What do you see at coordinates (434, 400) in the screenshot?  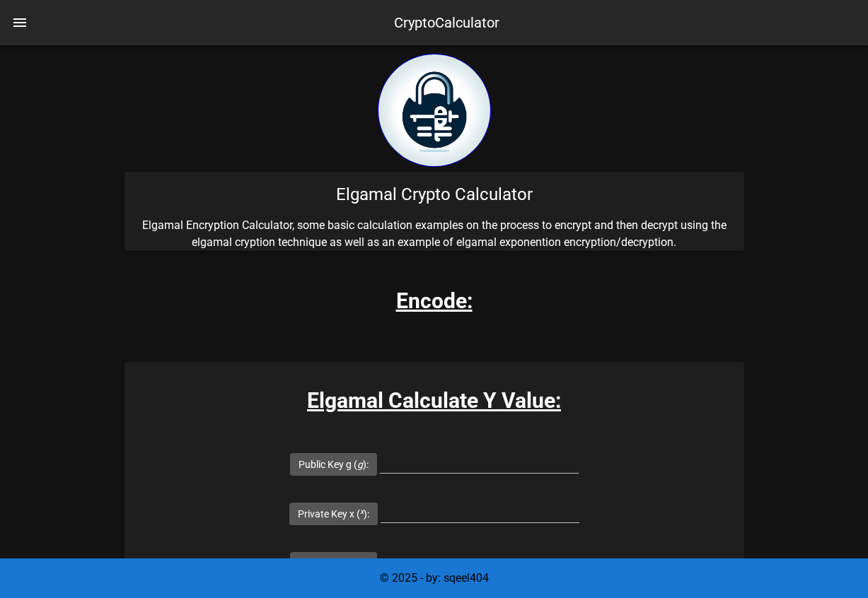 I see `h3: Elgamal Calculate Y Value:` at bounding box center [434, 400].